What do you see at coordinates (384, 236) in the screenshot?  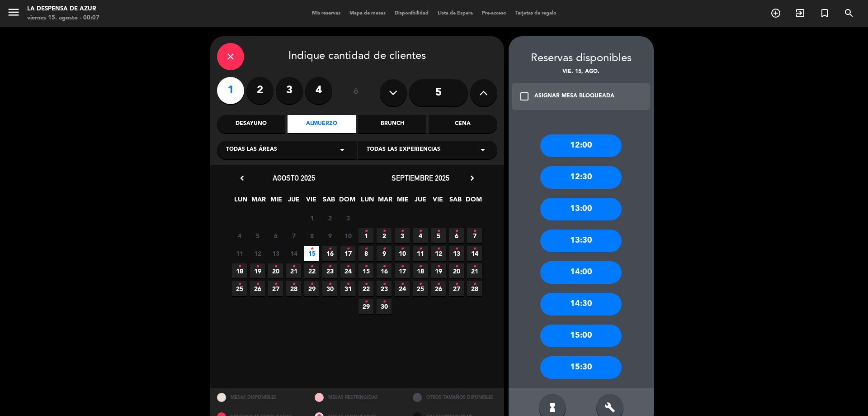 I see `span: 2` at bounding box center [384, 236].